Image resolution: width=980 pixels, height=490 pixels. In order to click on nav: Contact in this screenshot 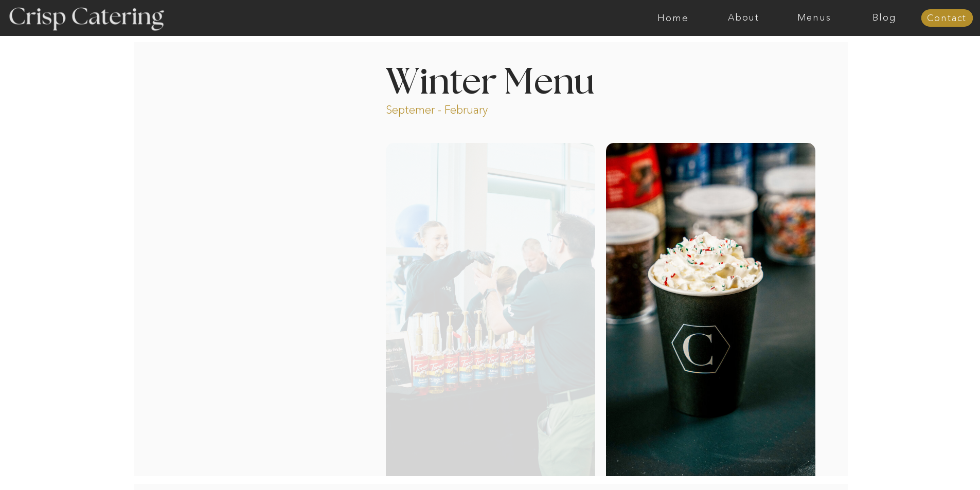, I will do `click(947, 19)`.